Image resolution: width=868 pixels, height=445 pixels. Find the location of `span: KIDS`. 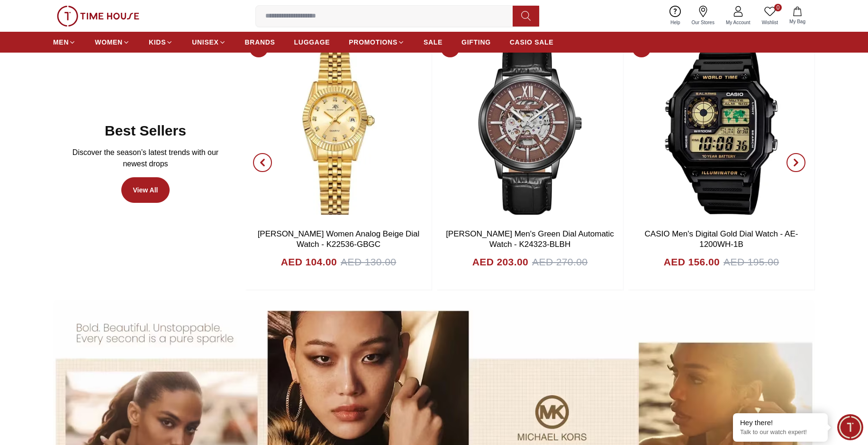

span: KIDS is located at coordinates (157, 42).